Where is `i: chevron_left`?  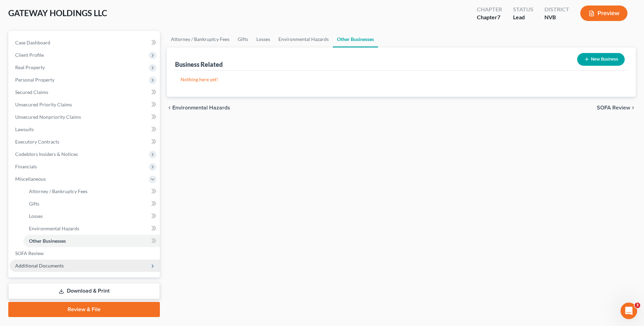
i: chevron_left is located at coordinates (170, 108).